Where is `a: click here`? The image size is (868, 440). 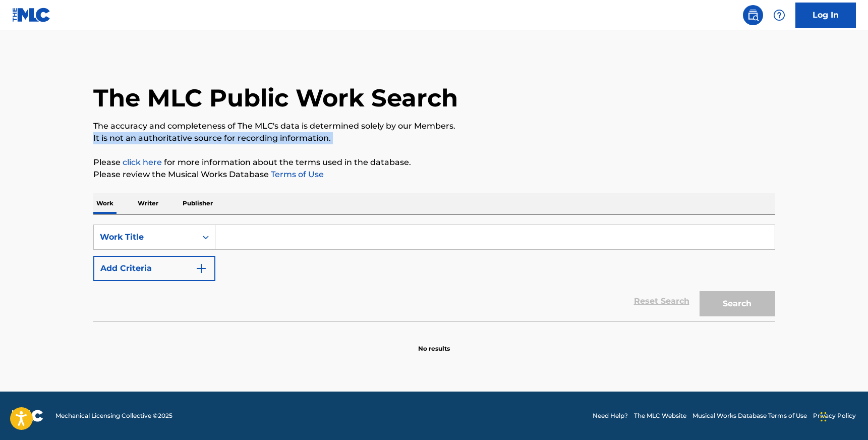
a: click here is located at coordinates (142, 162).